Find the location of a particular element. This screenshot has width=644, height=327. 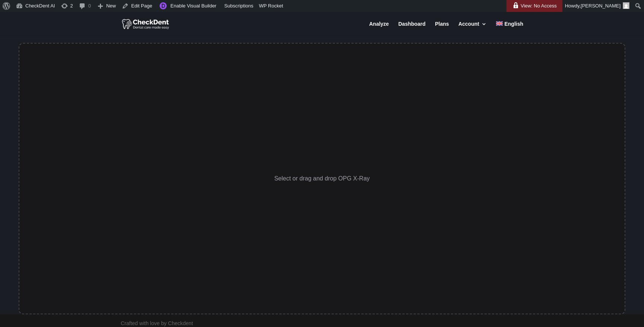

a: Plans is located at coordinates (442, 28).